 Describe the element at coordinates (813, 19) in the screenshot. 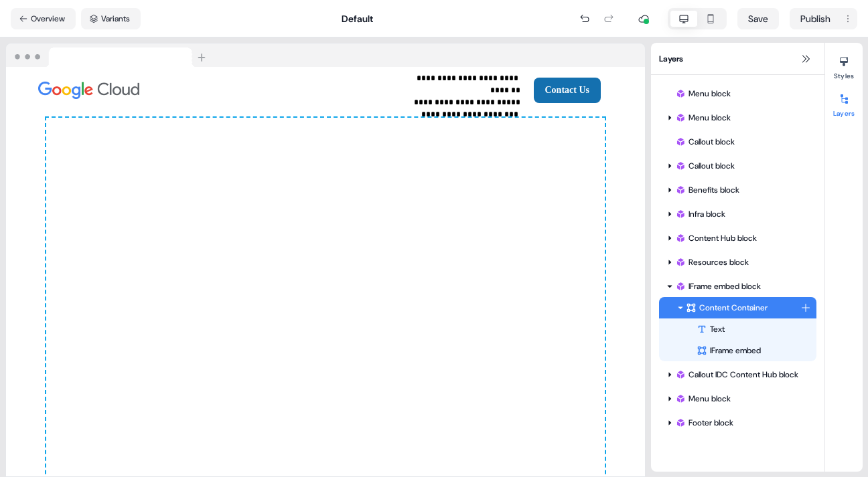

I see `button: Publish` at that location.